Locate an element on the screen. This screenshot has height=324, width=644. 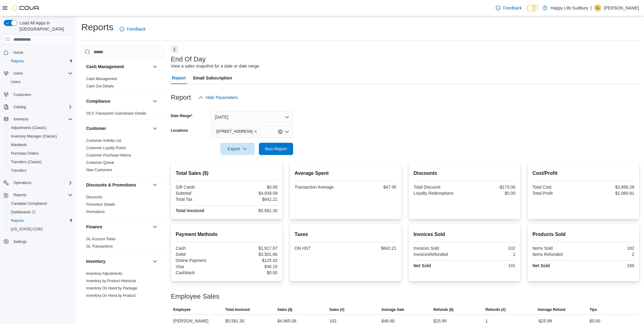
h2: Invoices Sold is located at coordinates (464, 234).